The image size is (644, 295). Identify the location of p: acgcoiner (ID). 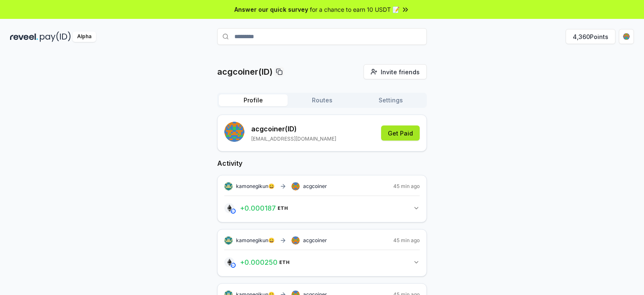
(294, 129).